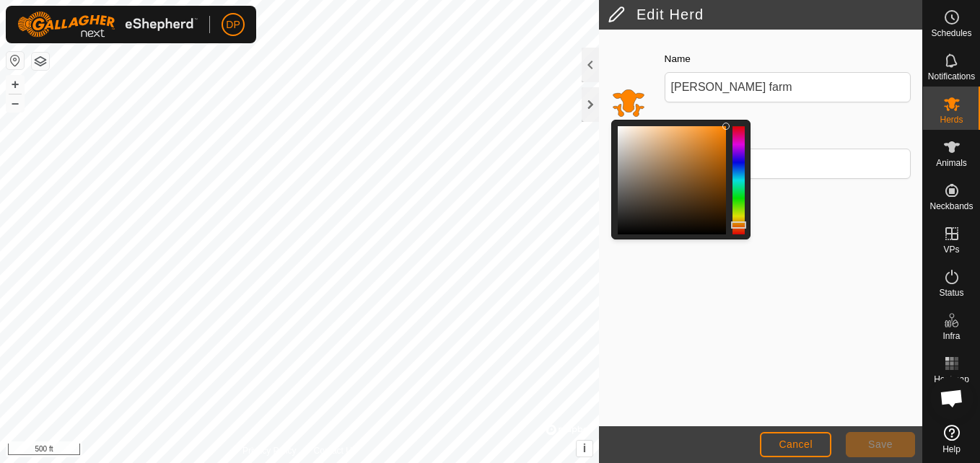 Image resolution: width=980 pixels, height=463 pixels. What do you see at coordinates (951, 336) in the screenshot?
I see `span: Infra` at bounding box center [951, 336].